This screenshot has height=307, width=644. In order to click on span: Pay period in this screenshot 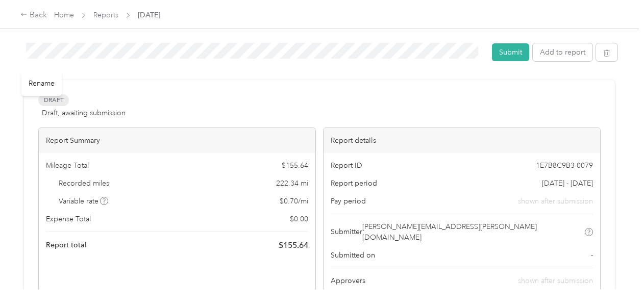, I will do `click(348, 201)`.